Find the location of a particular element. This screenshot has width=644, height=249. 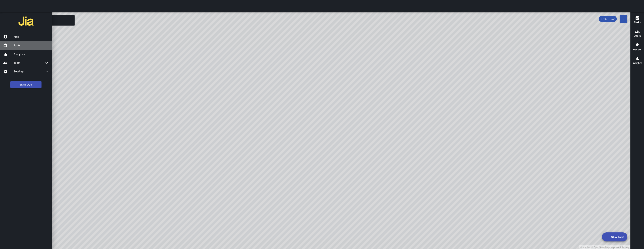

img: jia-logo is located at coordinates (26, 21).